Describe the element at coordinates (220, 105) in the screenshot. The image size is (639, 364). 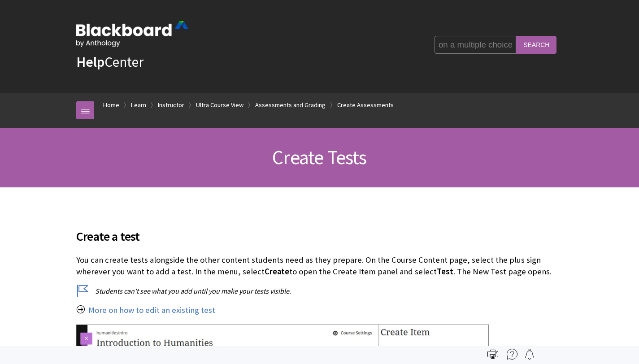
I see `a: Ultra Course View` at that location.